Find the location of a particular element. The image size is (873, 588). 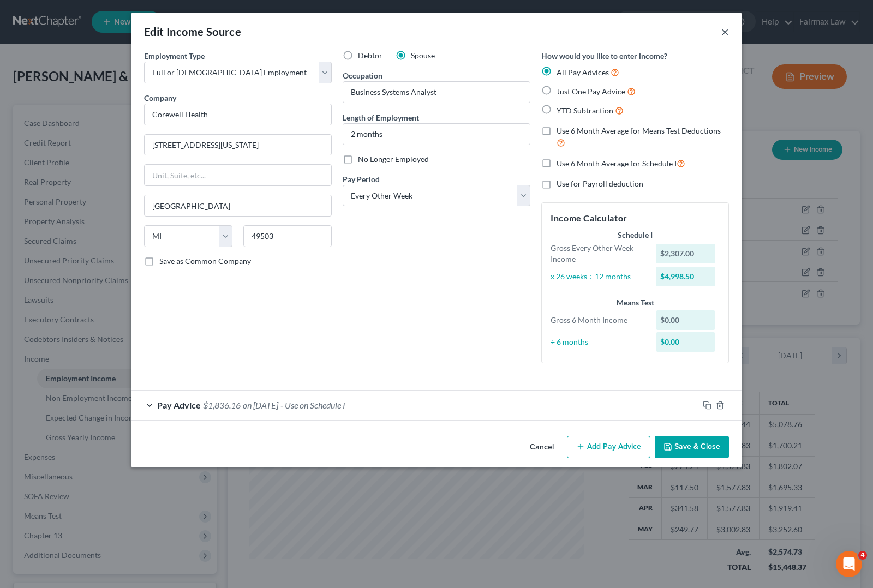

div: Gross Every Other Week Income is located at coordinates (597, 254).